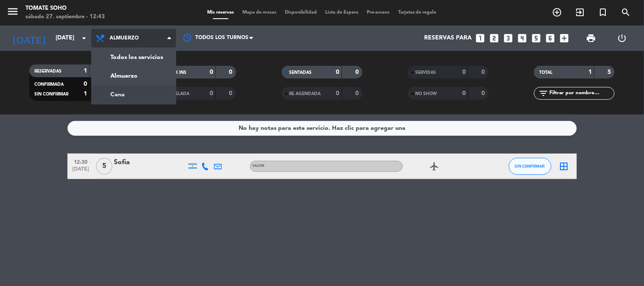  What do you see at coordinates (13, 13) in the screenshot?
I see `button: menu` at bounding box center [13, 13].